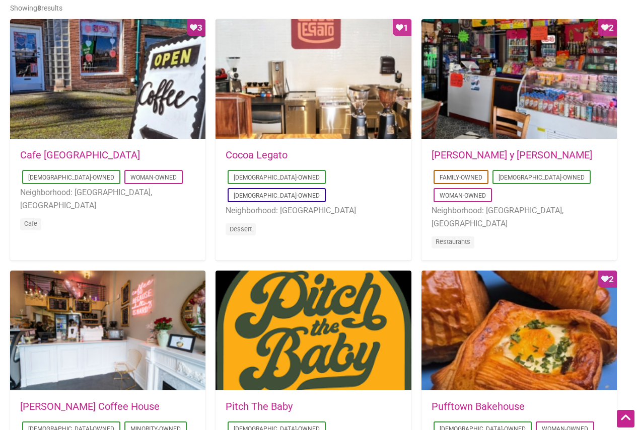 The image size is (637, 430). Describe the element at coordinates (259, 407) in the screenshot. I see `a: Pitch The Baby` at that location.